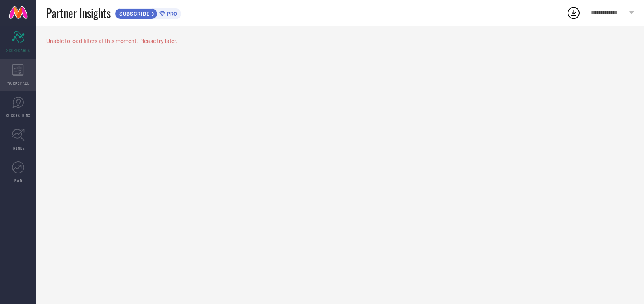 The width and height of the screenshot is (644, 304). I want to click on span: TRENDS, so click(18, 148).